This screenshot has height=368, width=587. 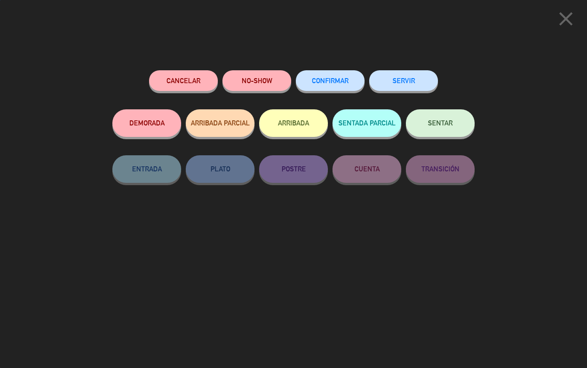 What do you see at coordinates (367, 123) in the screenshot?
I see `button: SENTADA PARCIAL` at bounding box center [367, 123].